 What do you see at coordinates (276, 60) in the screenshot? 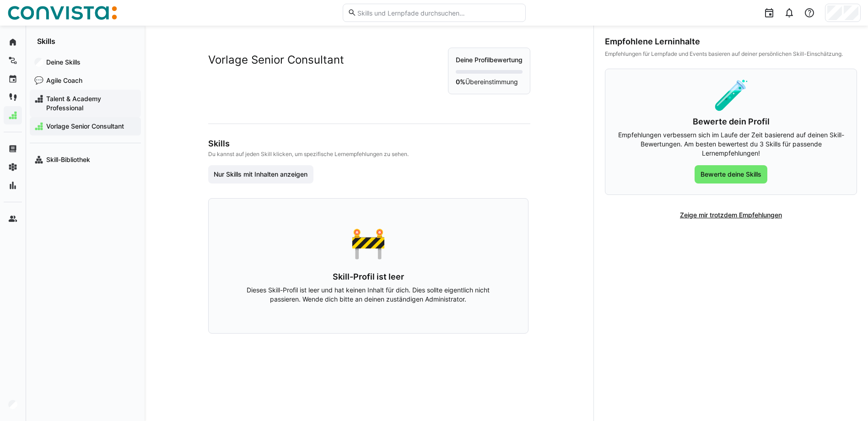
I see `h2: Vorlage Senior Consultant` at bounding box center [276, 60].